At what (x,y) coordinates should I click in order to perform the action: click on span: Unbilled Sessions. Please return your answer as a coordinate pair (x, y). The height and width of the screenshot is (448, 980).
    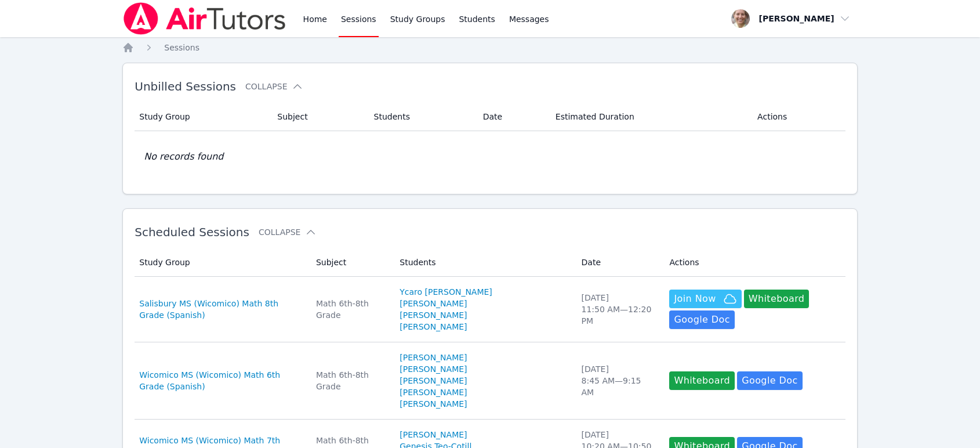
    Looking at the image, I should click on (185, 86).